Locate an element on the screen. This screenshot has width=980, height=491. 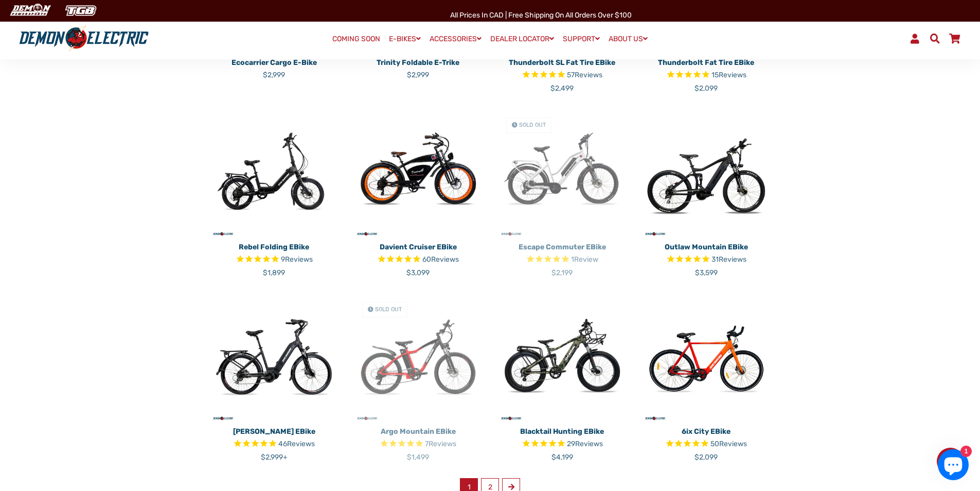
img: Tronio Commuter eBike - Demon Electric is located at coordinates (274, 358).